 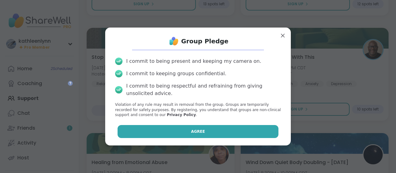 I want to click on div: I commit to keeping groups confidential., so click(x=176, y=74).